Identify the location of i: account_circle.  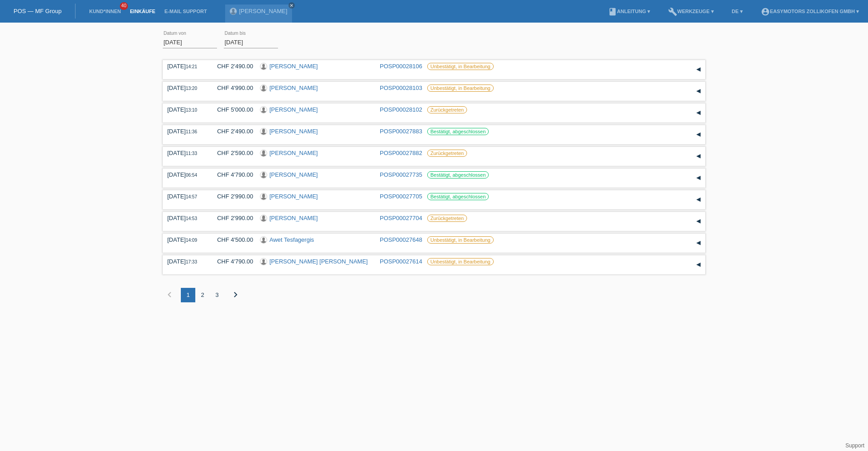
(766, 11).